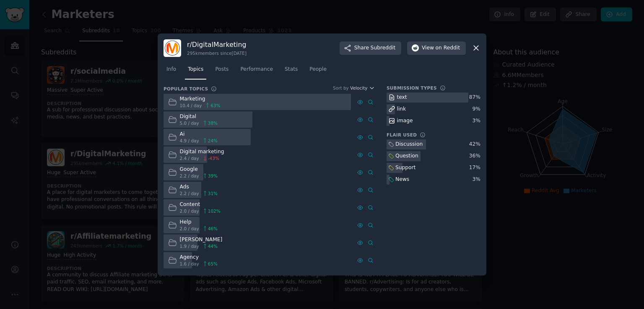 Image resolution: width=644 pixels, height=309 pixels. Describe the element at coordinates (358, 88) in the screenshot. I see `span: Velocity` at that location.